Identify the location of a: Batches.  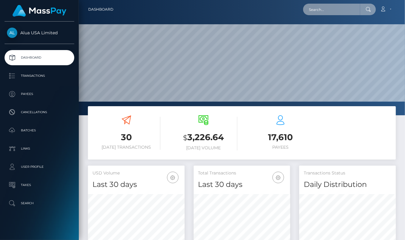
(39, 130).